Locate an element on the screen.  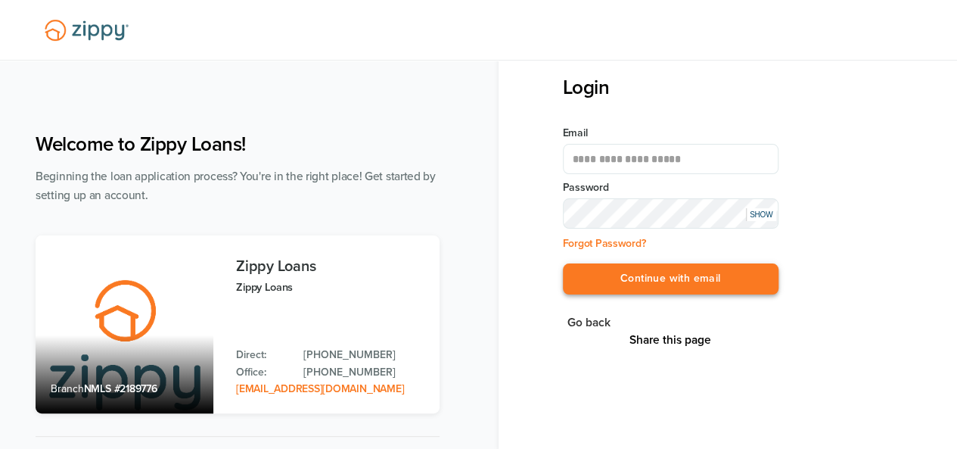
a: Direct Phone: 512-975-2947 is located at coordinates (364, 355).